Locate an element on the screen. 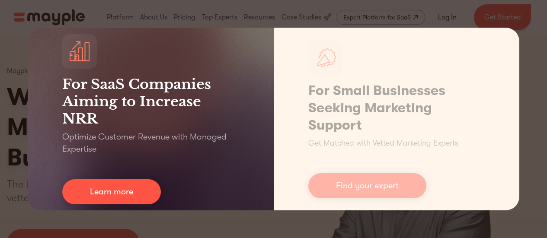  a: Find your expert is located at coordinates (367, 186).